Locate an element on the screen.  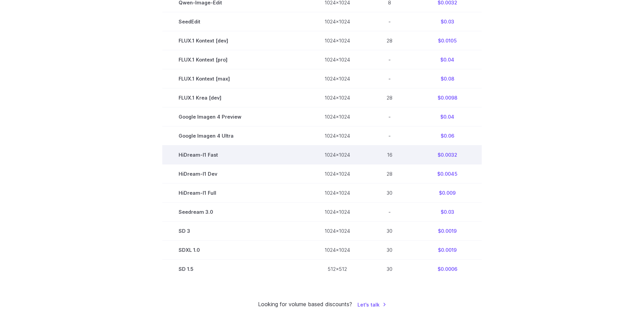
small: Looking for volume based discounts? is located at coordinates (305, 305).